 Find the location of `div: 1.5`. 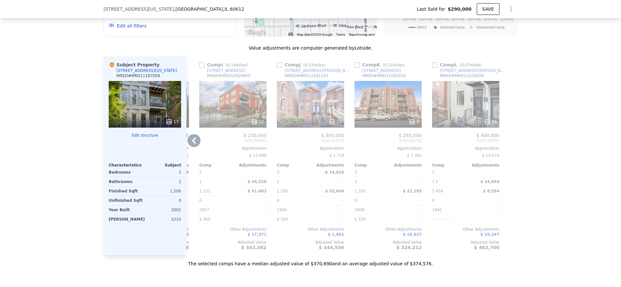

div: 1.5 is located at coordinates (448, 181).